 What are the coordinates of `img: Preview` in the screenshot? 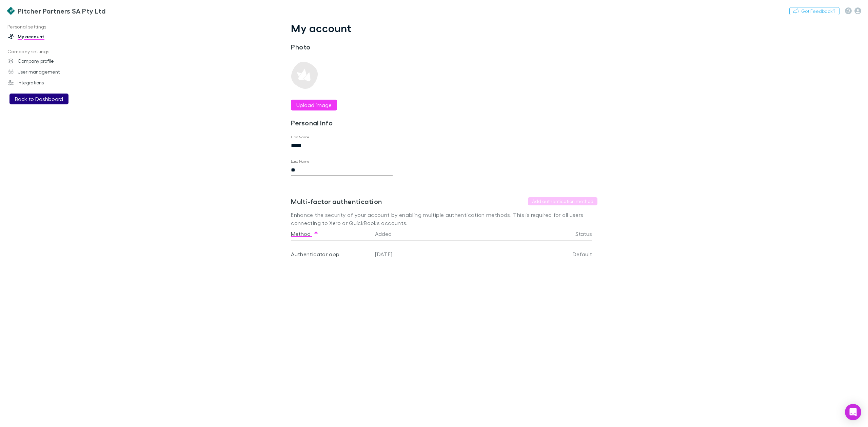 It's located at (305, 75).